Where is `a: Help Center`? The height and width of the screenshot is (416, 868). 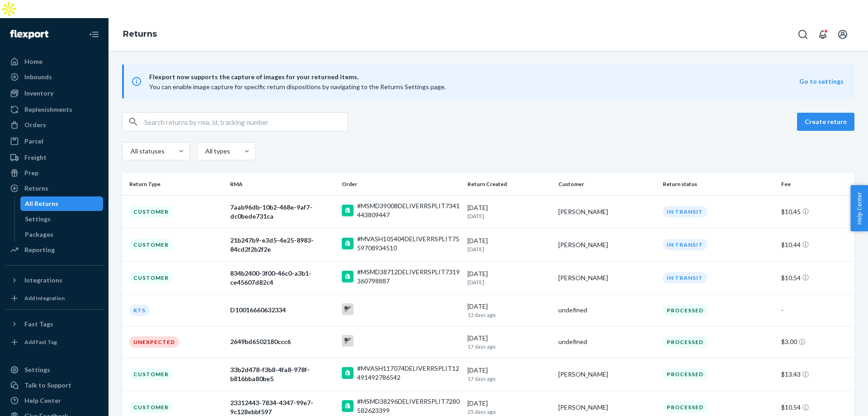 a: Help Center is located at coordinates (54, 401).